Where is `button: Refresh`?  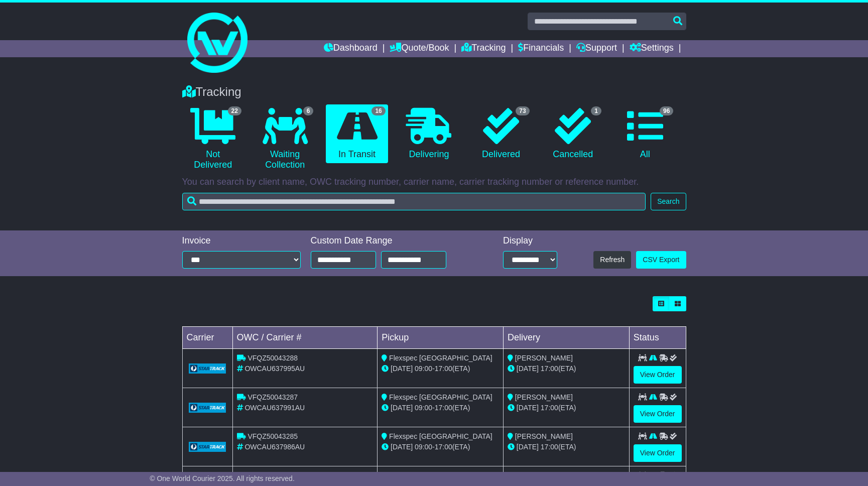 button: Refresh is located at coordinates (612, 260).